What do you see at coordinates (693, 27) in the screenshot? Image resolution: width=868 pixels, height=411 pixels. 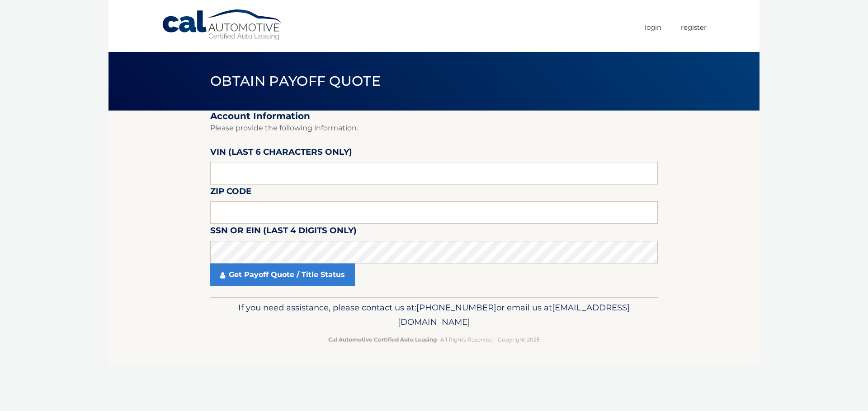 I see `a: Register` at bounding box center [693, 27].